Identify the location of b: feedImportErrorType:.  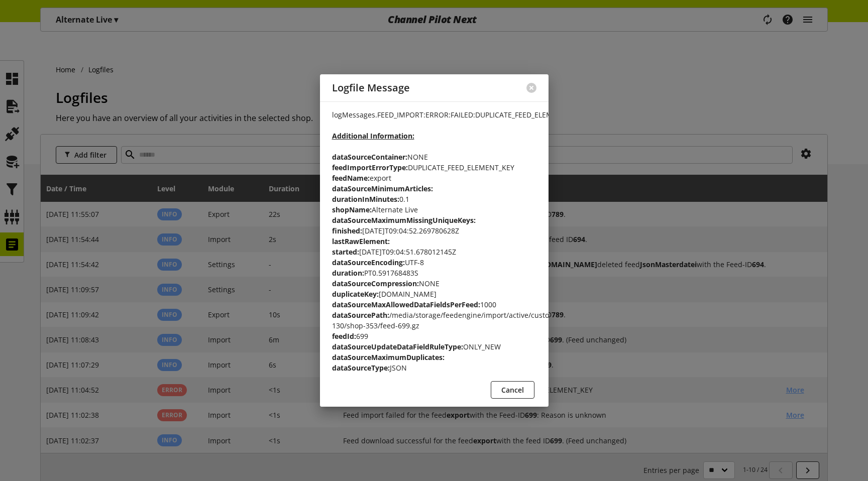
(370, 167).